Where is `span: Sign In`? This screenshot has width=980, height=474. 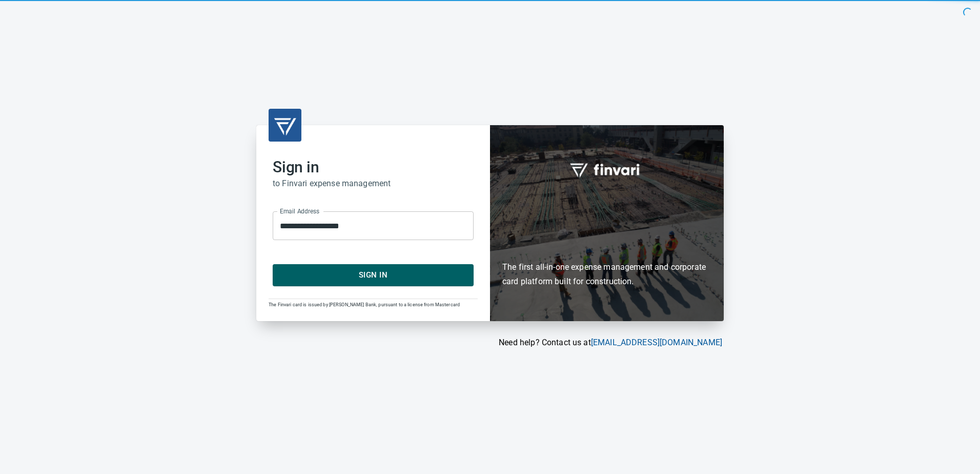
span: Sign In is located at coordinates (373, 275).